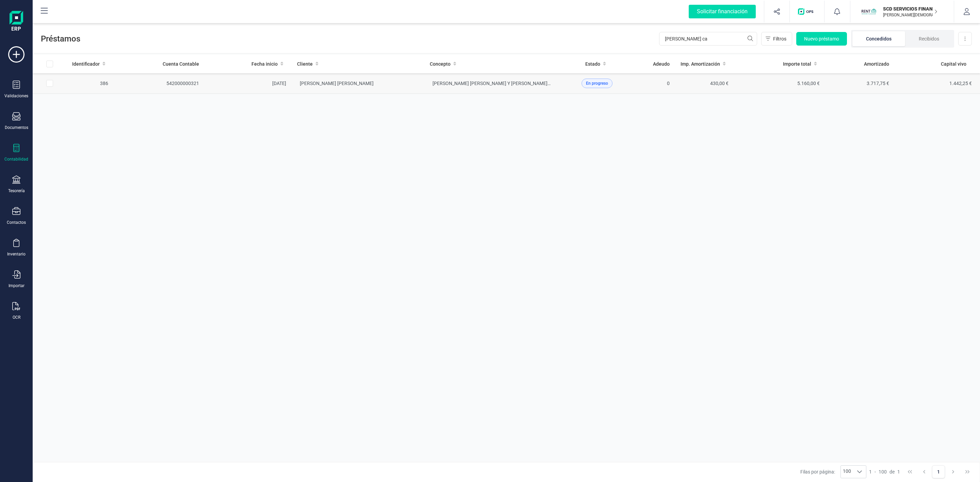  Describe the element at coordinates (16, 254) in the screenshot. I see `div: Inventario` at that location.